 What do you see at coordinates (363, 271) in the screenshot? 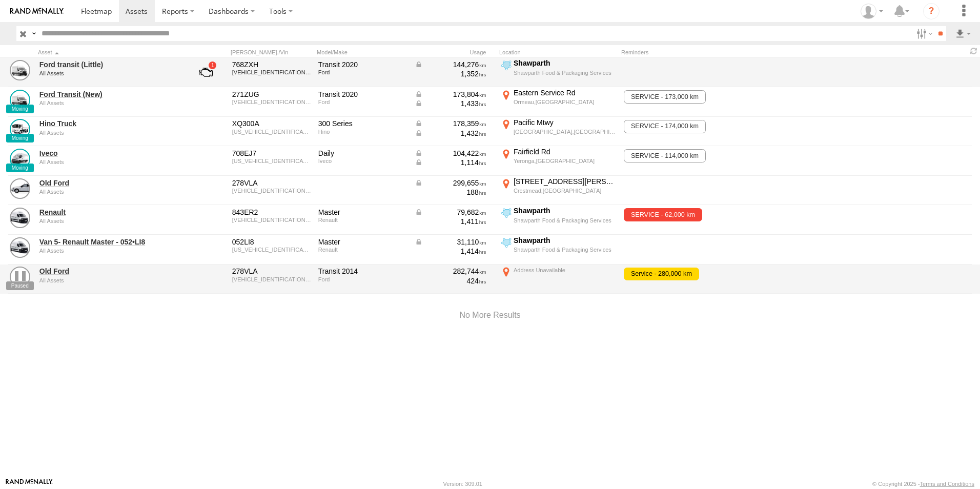
I see `div: Transit 2014` at bounding box center [363, 271].